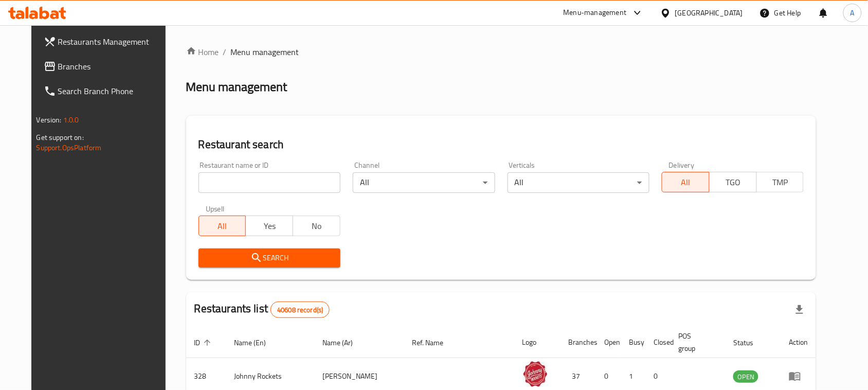  Describe the element at coordinates (745, 377) in the screenshot. I see `div: OPEN` at that location.